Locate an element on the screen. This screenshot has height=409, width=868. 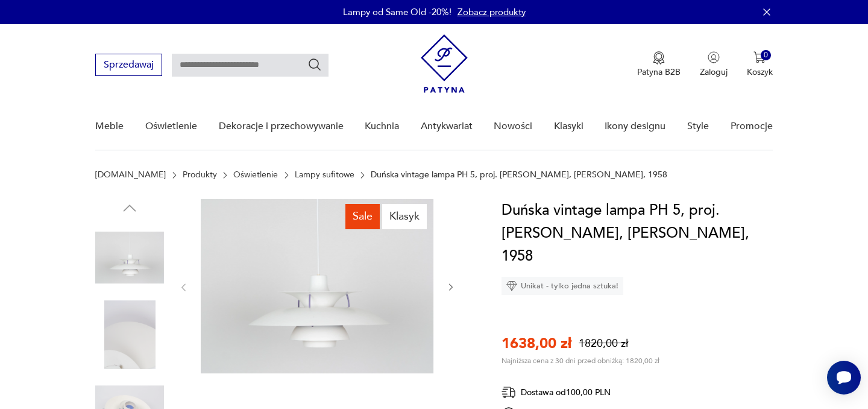
a: Nowości is located at coordinates (513, 126).